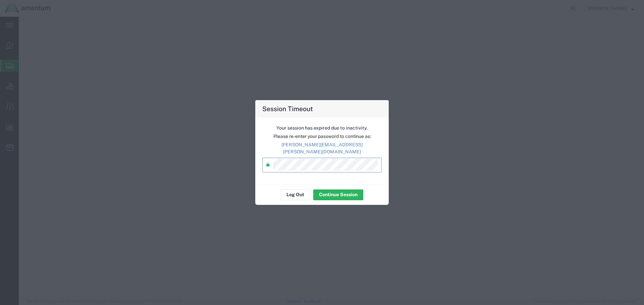 The height and width of the screenshot is (305, 644). What do you see at coordinates (322, 137) in the screenshot?
I see `p: Please re-enter your password to continue as:` at bounding box center [322, 137].